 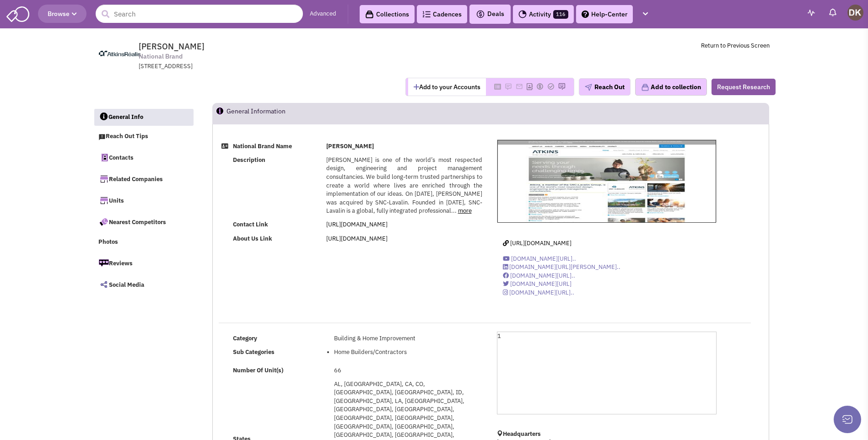 I want to click on img: Activity.png, so click(x=523, y=14).